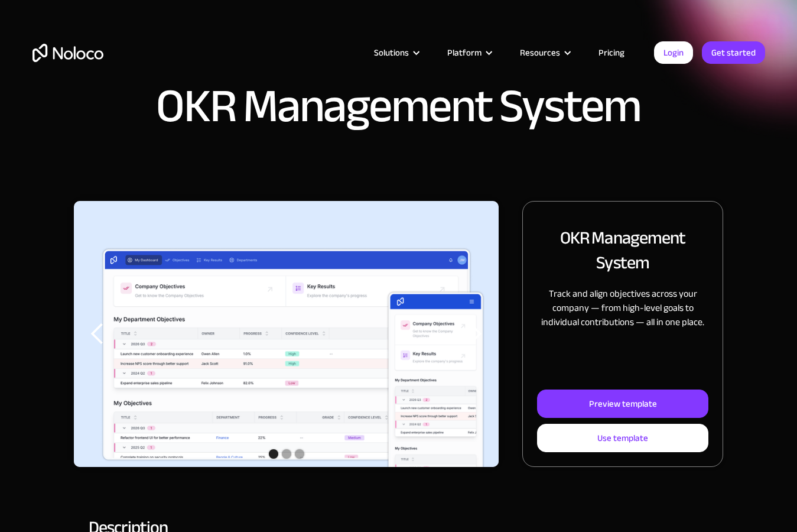  Describe the element at coordinates (623, 438) in the screenshot. I see `div: Use template` at that location.